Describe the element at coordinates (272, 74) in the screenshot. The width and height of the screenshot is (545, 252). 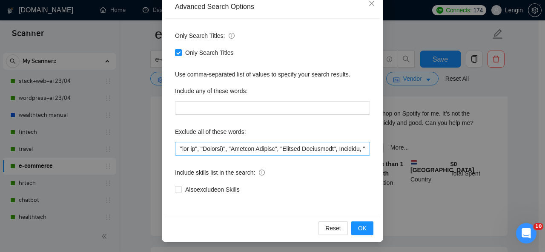
I see `div: Use comma-separated list of values to specify your search results.` at that location.